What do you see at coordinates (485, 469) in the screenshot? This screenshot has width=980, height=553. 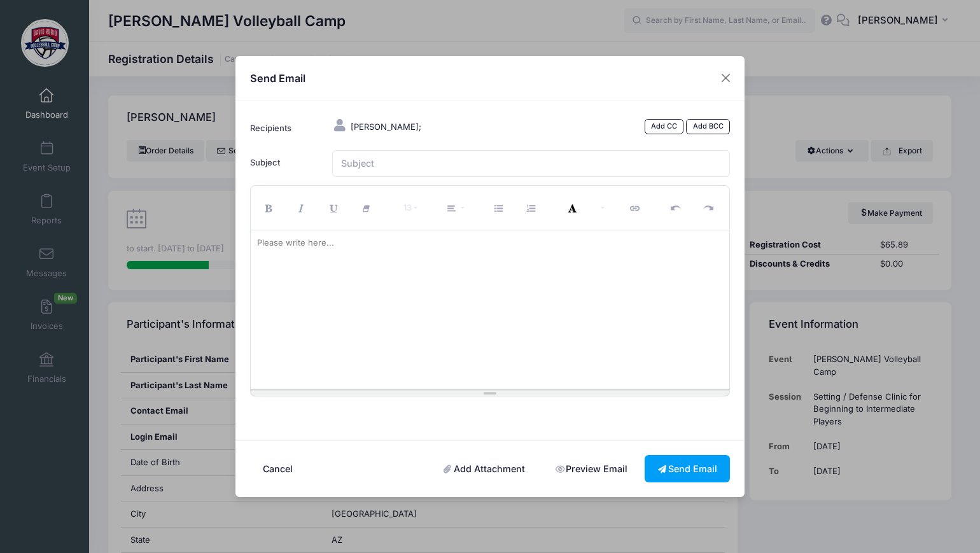 I see `a: Add Attachment` at bounding box center [485, 469].